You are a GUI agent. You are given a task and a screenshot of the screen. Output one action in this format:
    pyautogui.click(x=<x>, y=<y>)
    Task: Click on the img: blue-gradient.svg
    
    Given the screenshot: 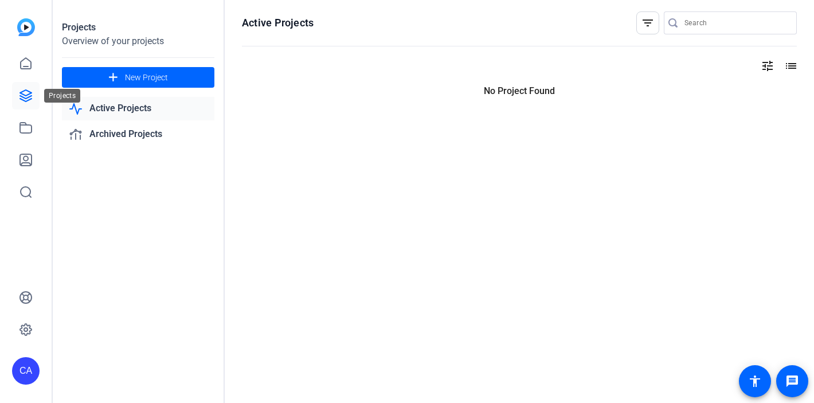 What is the action you would take?
    pyautogui.click(x=26, y=27)
    